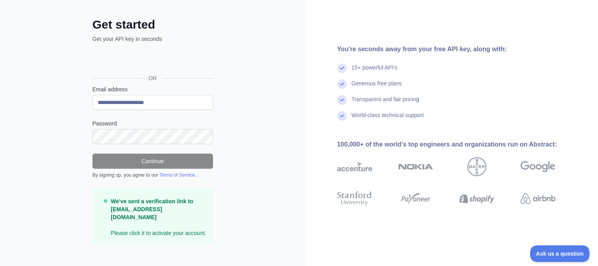 Image resolution: width=598 pixels, height=266 pixels. I want to click on div: You're seconds away from your free API key, along with:, so click(459, 49).